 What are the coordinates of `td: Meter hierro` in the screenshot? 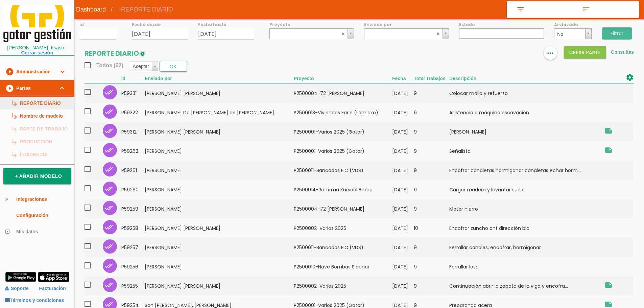 It's located at (525, 209).